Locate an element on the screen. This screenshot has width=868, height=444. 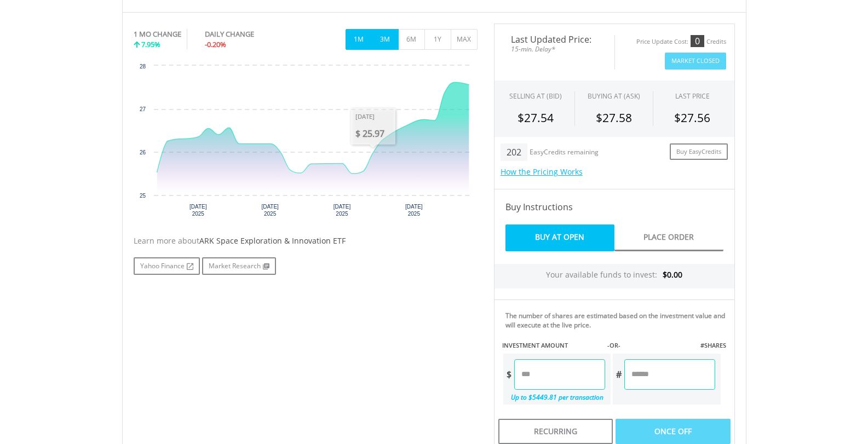
label: #SHARES is located at coordinates (713, 345).